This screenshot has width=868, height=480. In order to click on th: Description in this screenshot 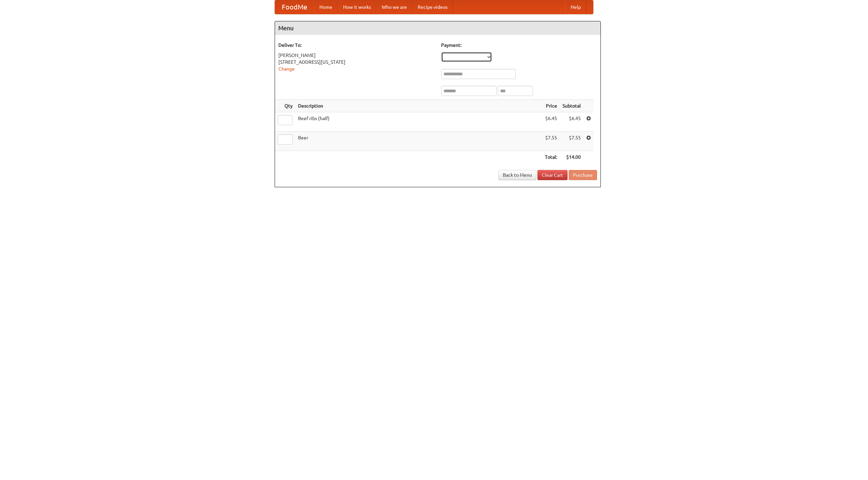, I will do `click(419, 106)`.